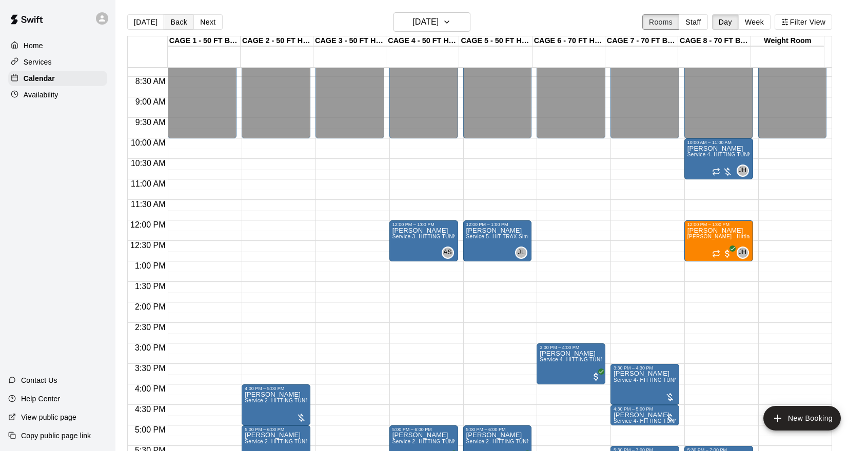 This screenshot has height=451, width=868. What do you see at coordinates (571, 364) in the screenshot?
I see `div: 3:00 PM – 4:00 PM: Bryan Staub` at bounding box center [571, 364].